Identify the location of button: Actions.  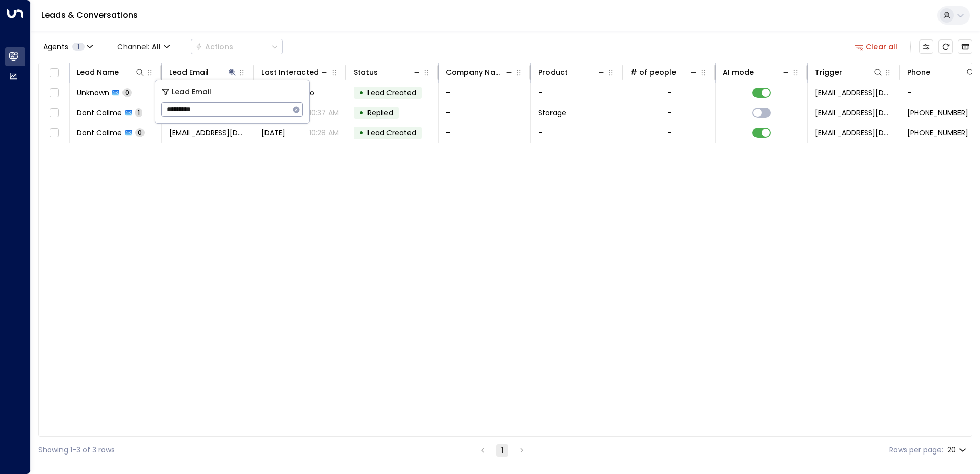
(237, 47).